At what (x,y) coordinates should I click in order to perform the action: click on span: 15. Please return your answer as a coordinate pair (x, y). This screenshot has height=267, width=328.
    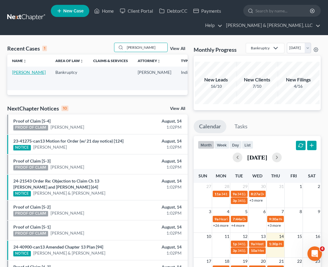
    Looking at the image, I should click on (300, 237).